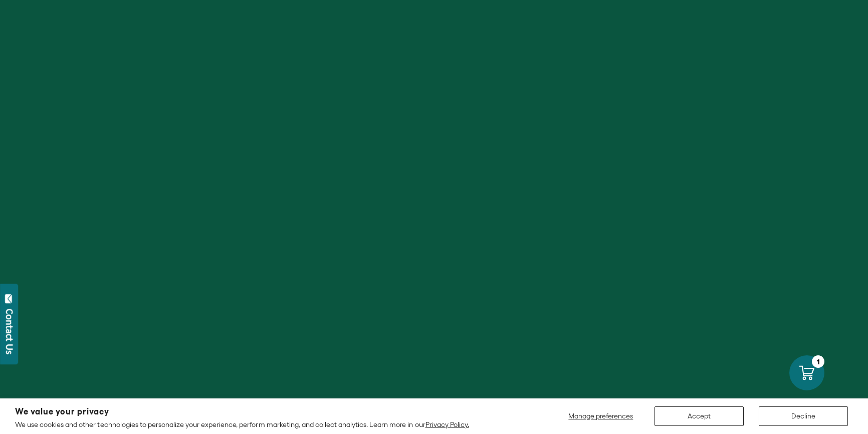  I want to click on button: Decline, so click(803, 416).